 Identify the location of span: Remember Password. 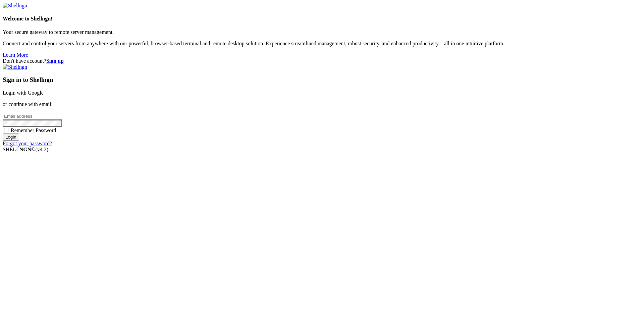
(34, 130).